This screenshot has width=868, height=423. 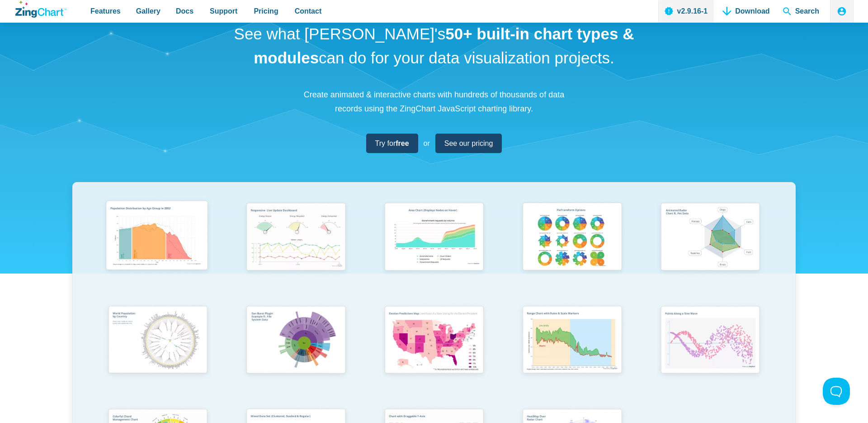 I want to click on a: Animated Radar Chart ft. Pet Data, so click(x=711, y=250).